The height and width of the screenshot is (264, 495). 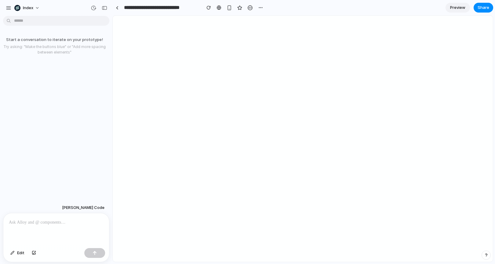 I want to click on p: Try asking: "Make the buttons blue" or "Add more spacing between elements", so click(x=54, y=50).